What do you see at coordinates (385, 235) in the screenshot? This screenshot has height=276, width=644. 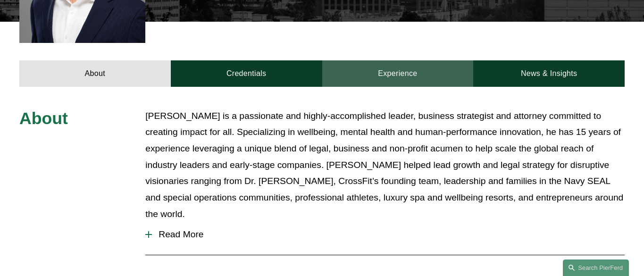 I see `button: Read More` at bounding box center [385, 235].